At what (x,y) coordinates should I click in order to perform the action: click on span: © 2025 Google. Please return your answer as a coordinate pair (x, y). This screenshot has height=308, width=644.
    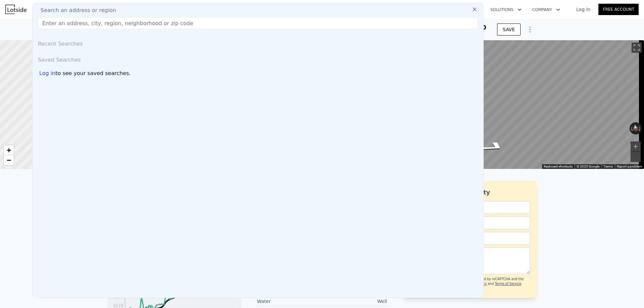
    Looking at the image, I should click on (588, 166).